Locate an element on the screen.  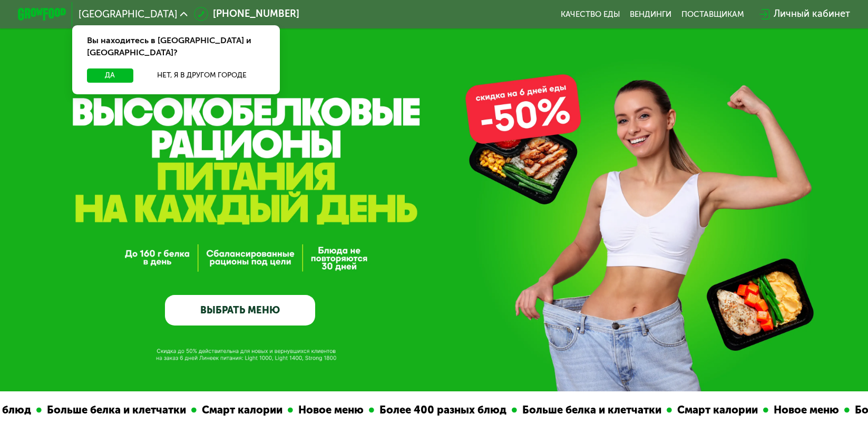
button: Да is located at coordinates (110, 75).